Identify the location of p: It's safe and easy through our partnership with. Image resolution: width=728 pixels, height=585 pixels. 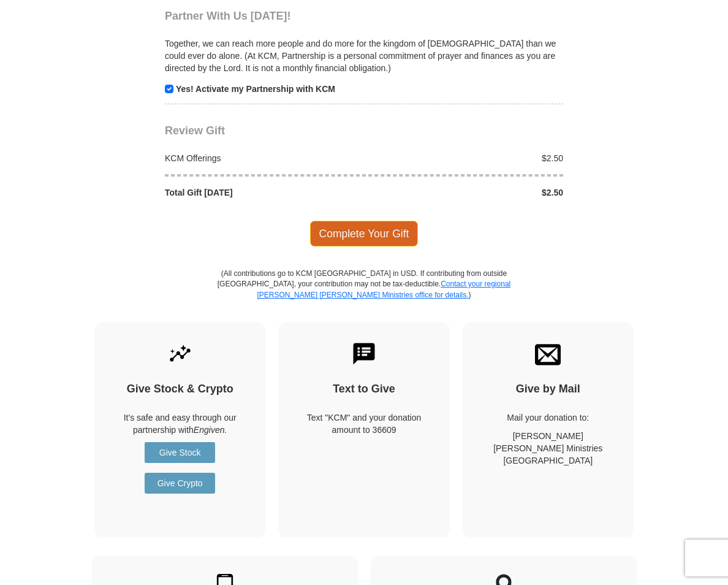
(180, 424).